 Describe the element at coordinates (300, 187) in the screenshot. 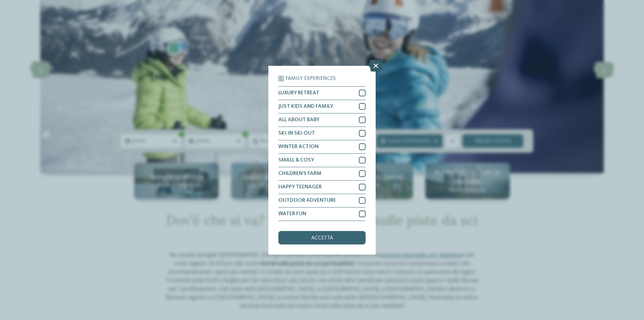

I see `span: HAPPY TEENAGER` at that location.